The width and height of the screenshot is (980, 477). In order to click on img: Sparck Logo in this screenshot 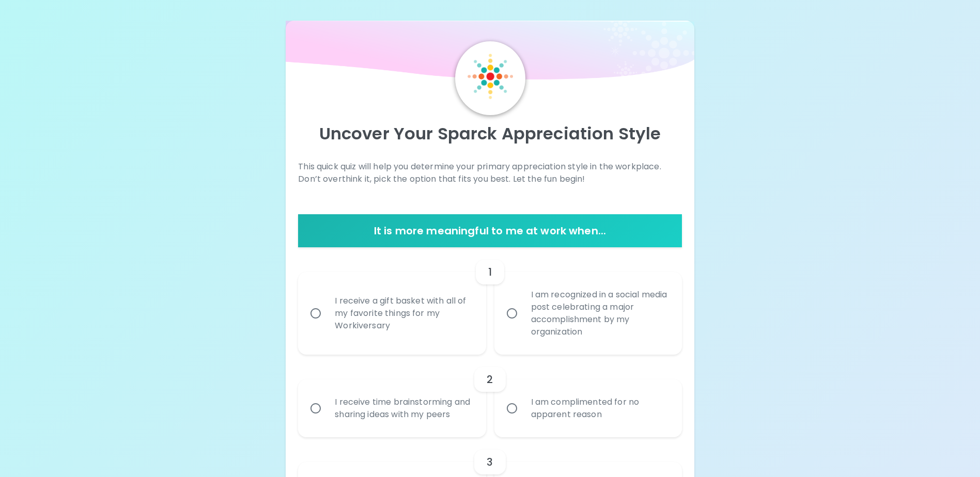, I will do `click(490, 76)`.